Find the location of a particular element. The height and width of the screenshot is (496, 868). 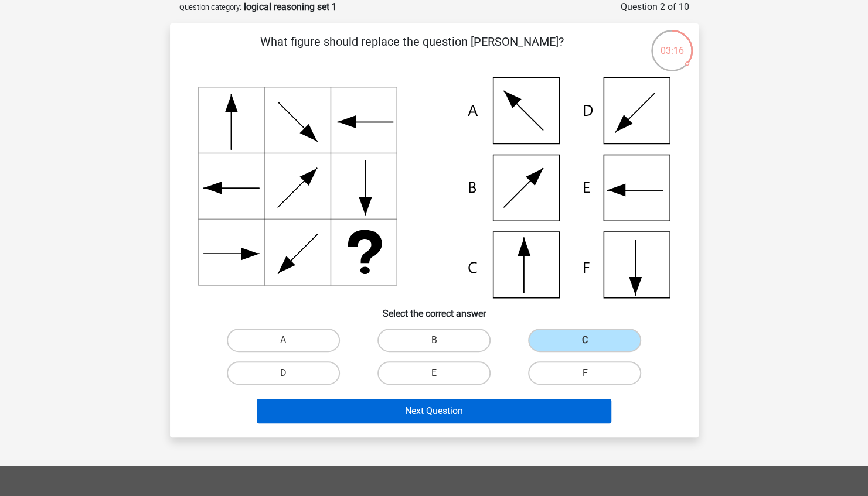

div: 03:16 is located at coordinates (672, 43).